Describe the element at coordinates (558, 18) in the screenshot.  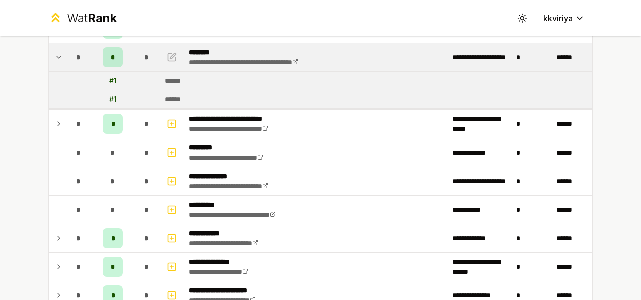
I see `span: kkviriya` at that location.